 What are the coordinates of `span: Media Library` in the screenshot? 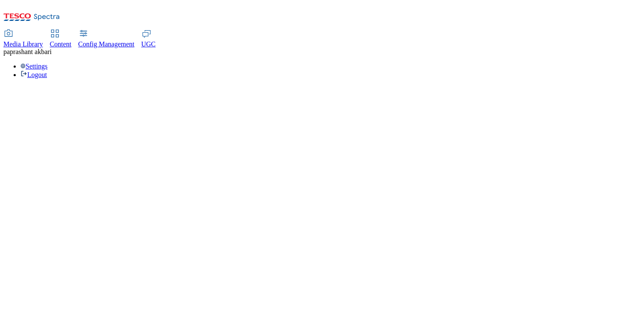 It's located at (23, 44).